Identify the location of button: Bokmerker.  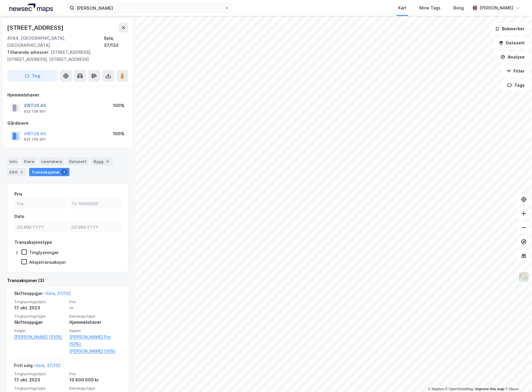
(510, 29).